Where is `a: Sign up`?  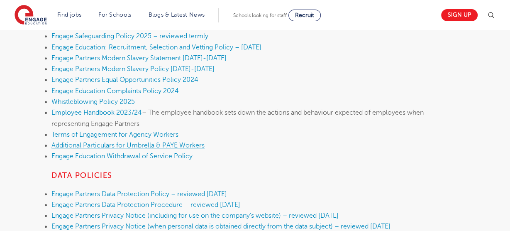 a: Sign up is located at coordinates (459, 15).